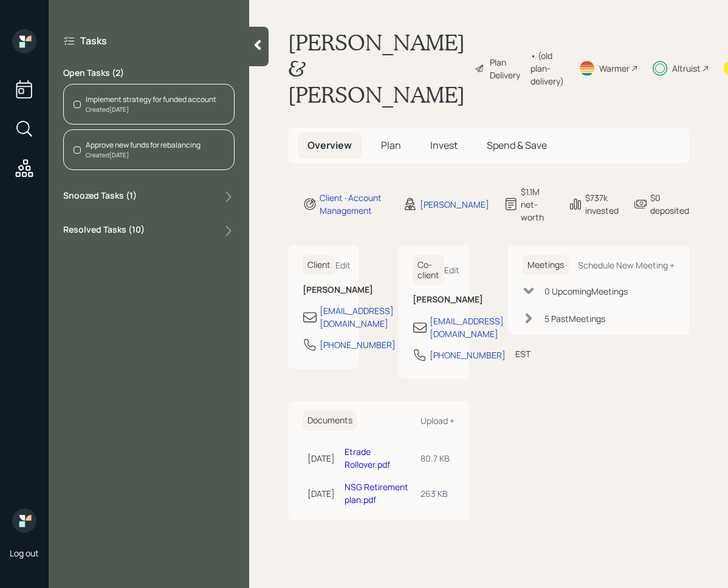  What do you see at coordinates (626, 265) in the screenshot?
I see `div: Schedule New Meeting +` at bounding box center [626, 265].